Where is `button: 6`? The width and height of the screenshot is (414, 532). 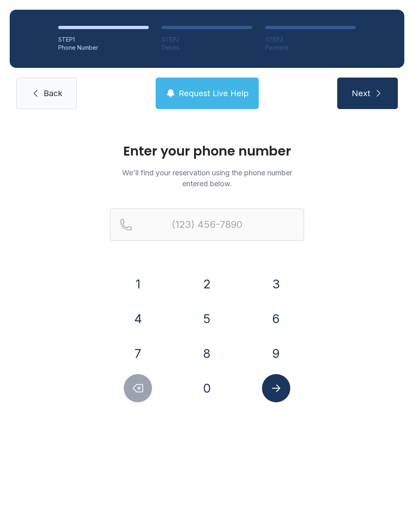
button: 6 is located at coordinates (276, 319).